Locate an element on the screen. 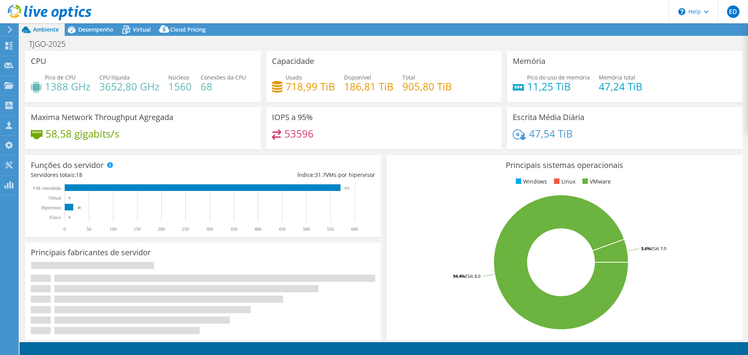 The width and height of the screenshot is (748, 355). h3: Principais sistemas operacionais is located at coordinates (564, 165).